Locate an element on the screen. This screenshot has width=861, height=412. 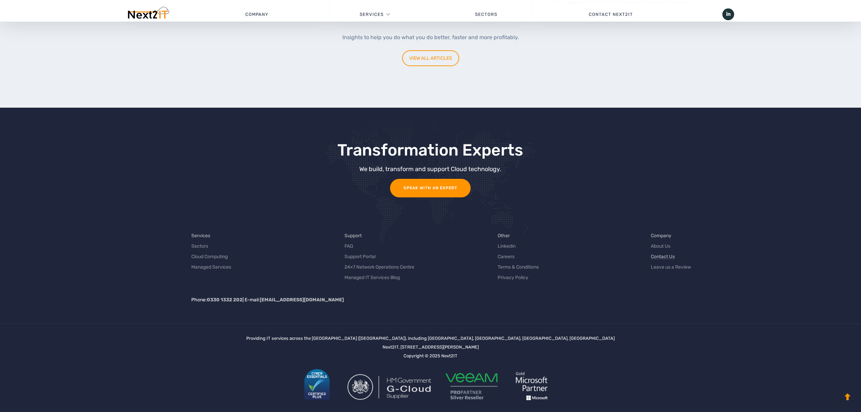
strong: 0330 1332 202 is located at coordinates (225, 300).